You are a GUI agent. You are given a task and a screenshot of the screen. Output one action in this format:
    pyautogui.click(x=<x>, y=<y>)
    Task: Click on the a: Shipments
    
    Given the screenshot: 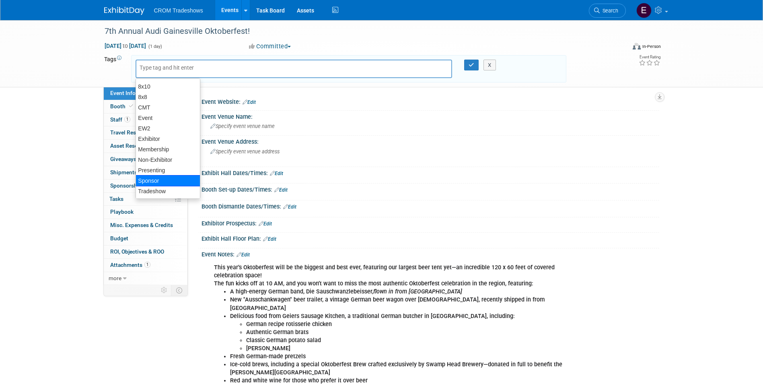 What is the action you would take?
    pyautogui.click(x=146, y=172)
    